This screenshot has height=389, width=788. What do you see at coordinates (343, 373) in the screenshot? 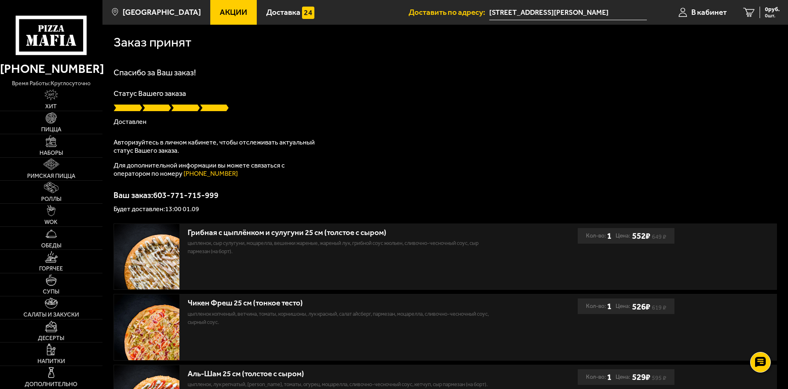
I see `div: Аль-Шам 25 см (толстое с сыром)` at bounding box center [343, 373].